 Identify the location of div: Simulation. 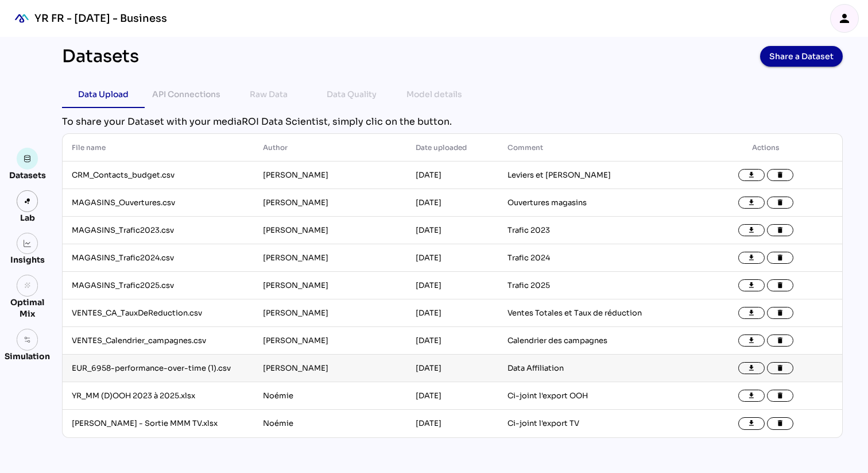
(27, 356).